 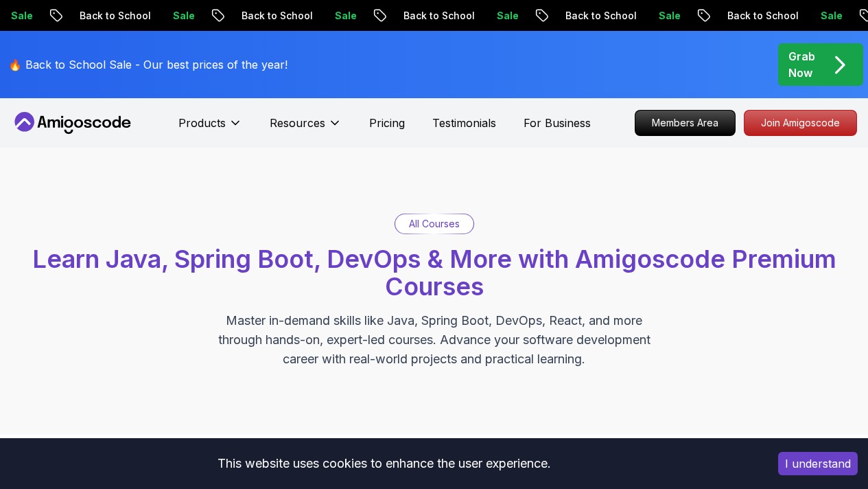 I want to click on p: Members Area, so click(x=685, y=123).